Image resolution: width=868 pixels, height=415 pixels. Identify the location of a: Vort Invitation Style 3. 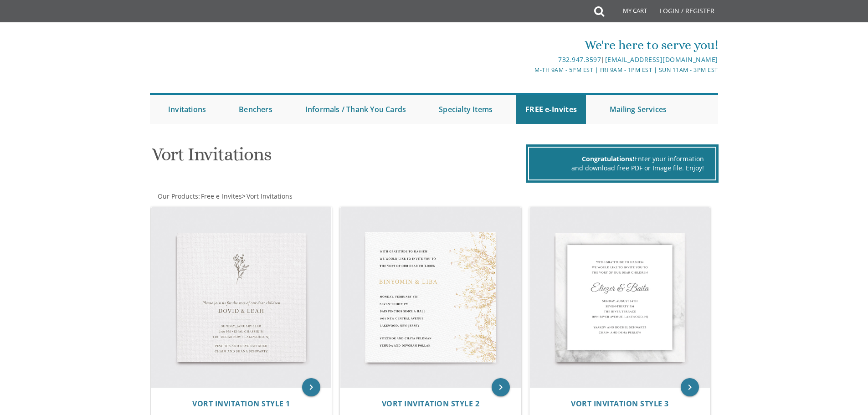
(620, 403).